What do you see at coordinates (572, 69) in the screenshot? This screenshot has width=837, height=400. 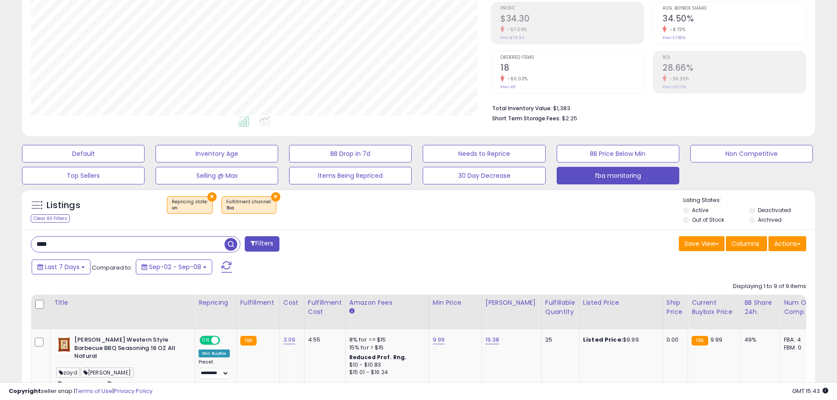 I see `h2: 18` at bounding box center [572, 69].